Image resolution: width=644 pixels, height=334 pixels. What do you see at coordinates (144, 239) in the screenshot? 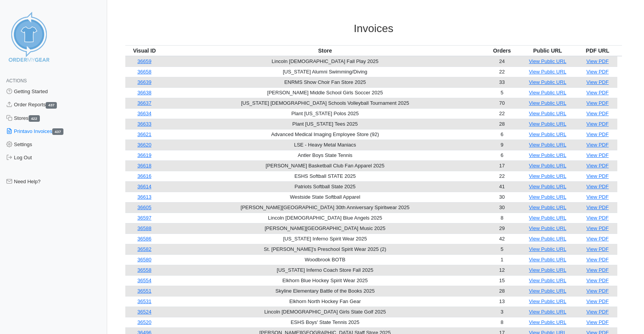
I see `a: 36586` at bounding box center [144, 239].